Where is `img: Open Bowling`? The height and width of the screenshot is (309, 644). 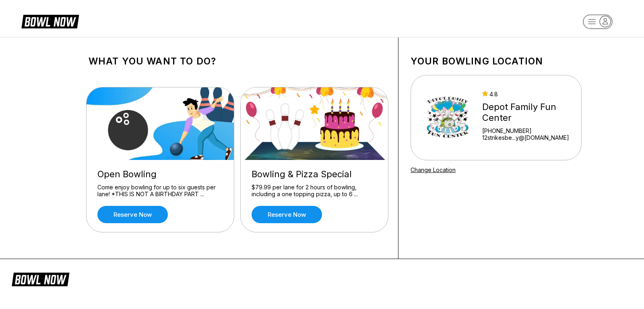 img: Open Bowling is located at coordinates (161, 123).